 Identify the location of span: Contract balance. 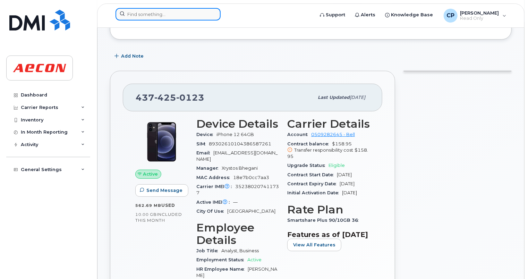
(310, 144).